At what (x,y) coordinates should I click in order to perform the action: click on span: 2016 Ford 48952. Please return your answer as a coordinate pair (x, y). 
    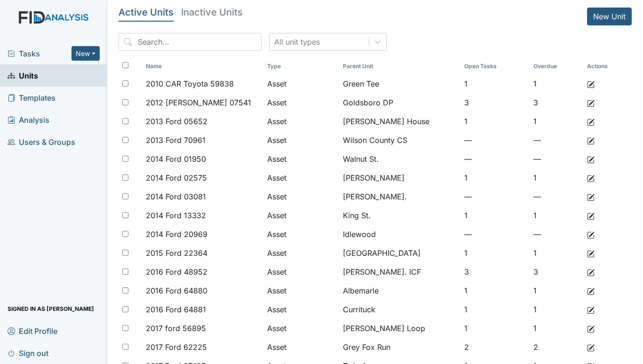
    Looking at the image, I should click on (177, 272).